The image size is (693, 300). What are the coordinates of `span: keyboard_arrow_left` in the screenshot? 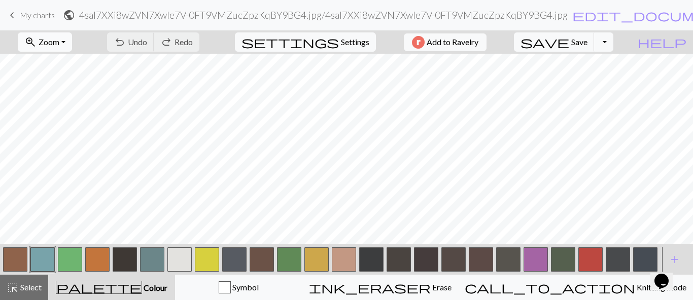 It's located at (12, 15).